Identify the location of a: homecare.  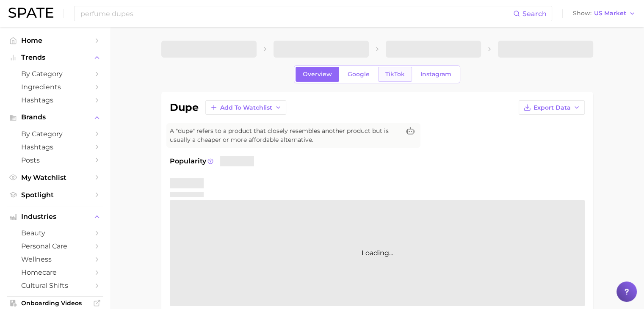
(55, 272).